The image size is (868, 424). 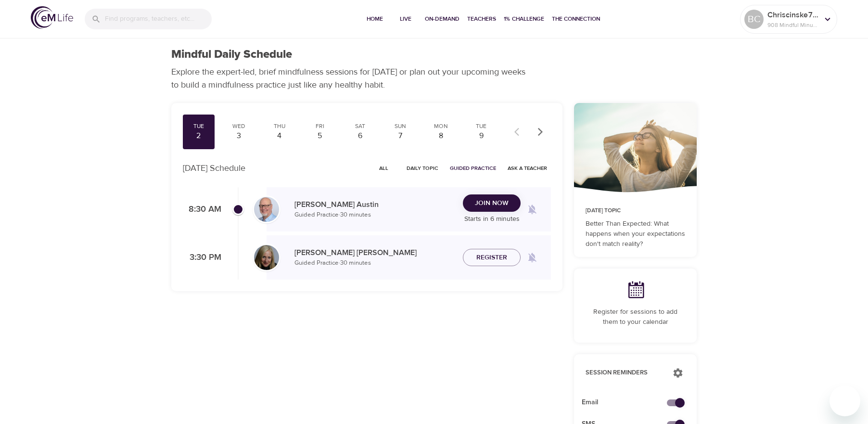 What do you see at coordinates (473, 168) in the screenshot?
I see `span: Guided Practice` at bounding box center [473, 168].